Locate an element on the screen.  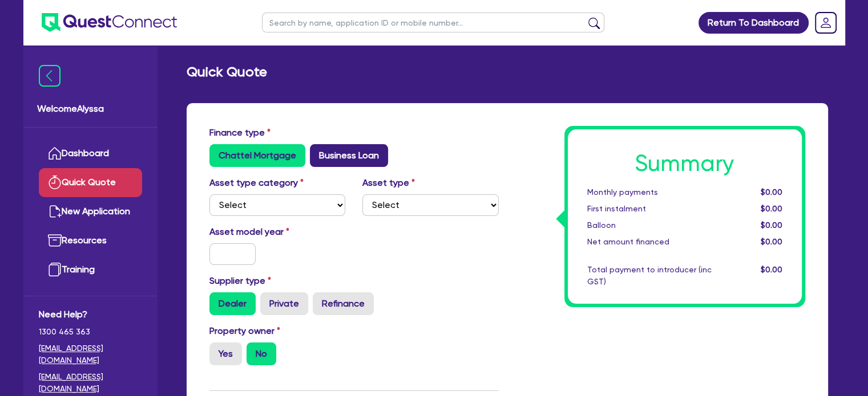
h1: Summary is located at coordinates (685, 164).